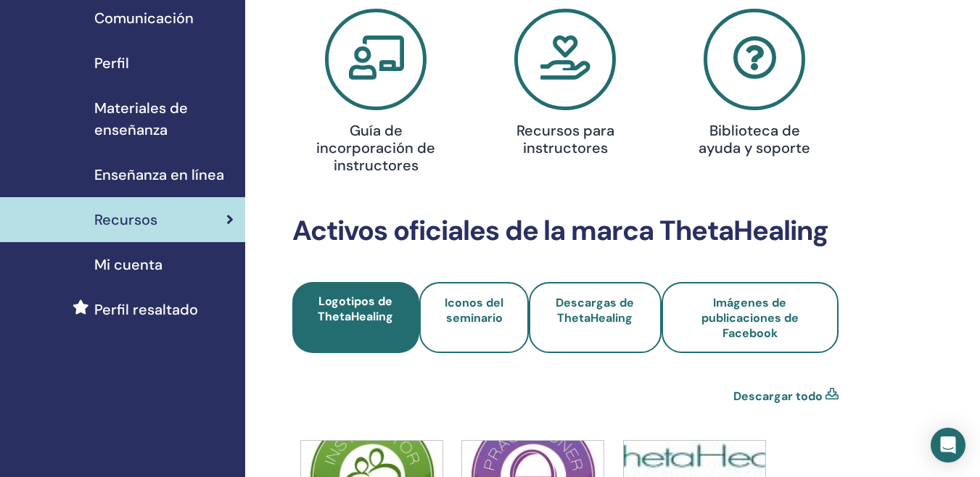  I want to click on span: Recursos, so click(125, 220).